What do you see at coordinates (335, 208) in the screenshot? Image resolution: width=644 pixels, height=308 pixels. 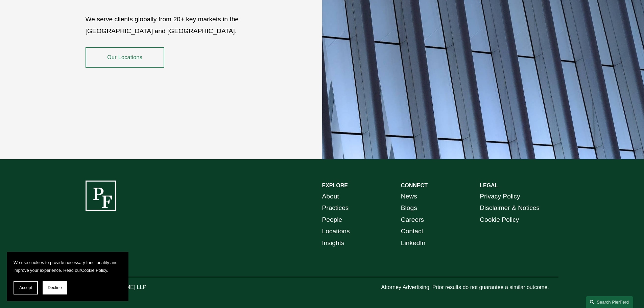 I see `a: Practices` at bounding box center [335, 208].